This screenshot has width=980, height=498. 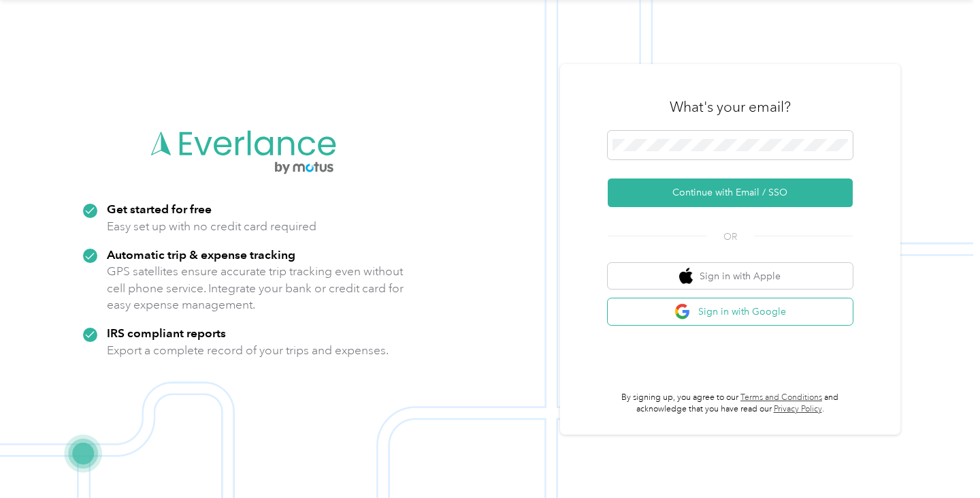 What do you see at coordinates (730, 236) in the screenshot?
I see `span: OR` at bounding box center [730, 236].